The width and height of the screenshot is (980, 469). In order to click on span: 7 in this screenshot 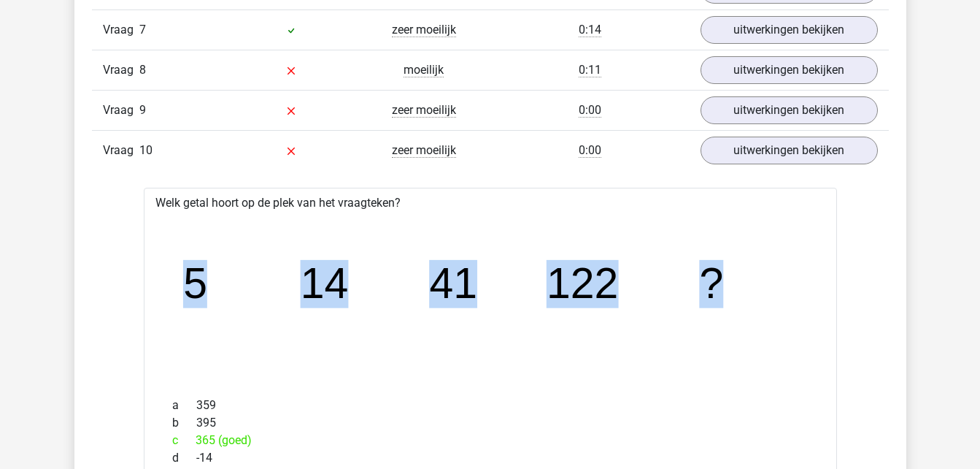, I will do `click(143, 29)`.